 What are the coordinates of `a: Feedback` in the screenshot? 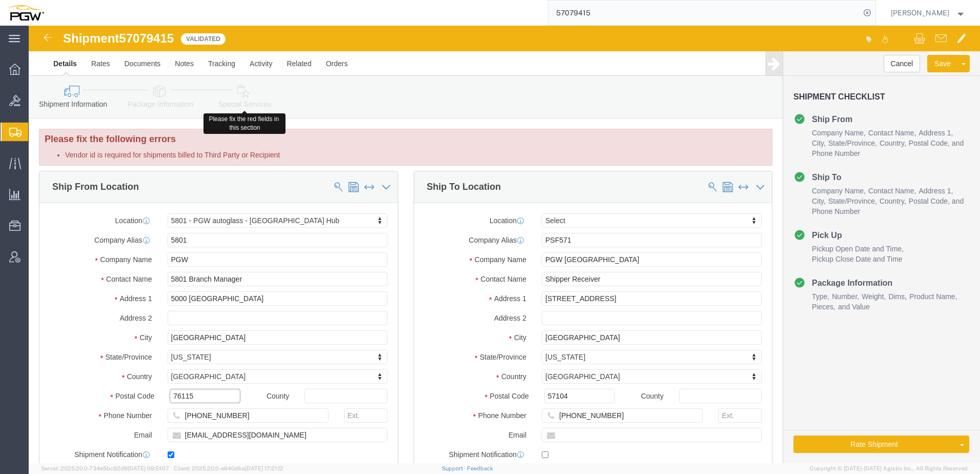 It's located at (480, 468).